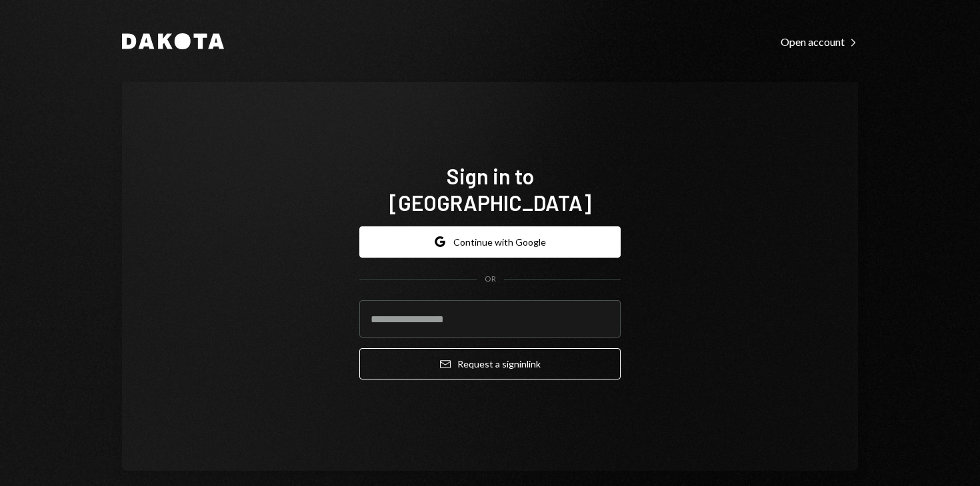 This screenshot has width=980, height=486. What do you see at coordinates (819, 42) in the screenshot?
I see `div: Open account` at bounding box center [819, 42].